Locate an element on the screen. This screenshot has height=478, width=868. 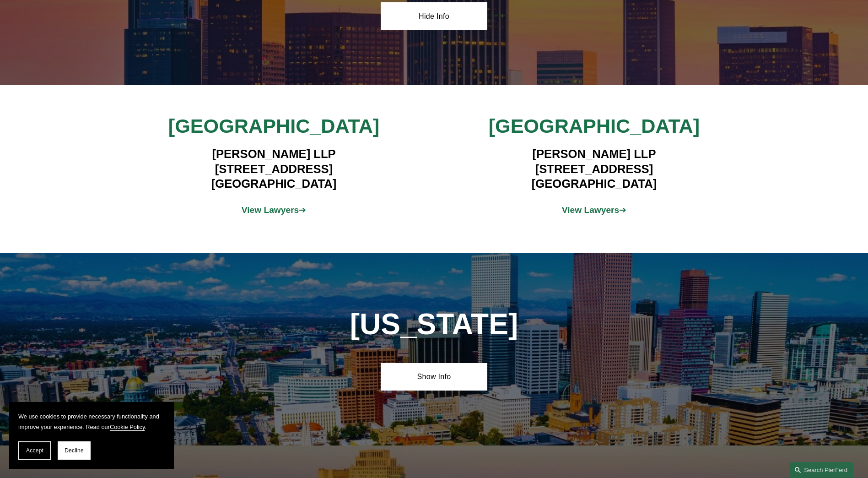
a: Cookie Policy is located at coordinates (127, 427).